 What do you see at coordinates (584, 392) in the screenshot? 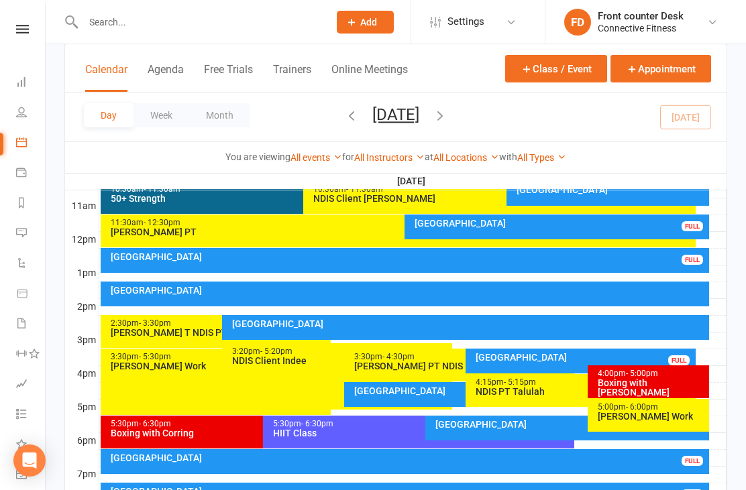
I see `div: NDIS PT Talulah` at bounding box center [584, 392].